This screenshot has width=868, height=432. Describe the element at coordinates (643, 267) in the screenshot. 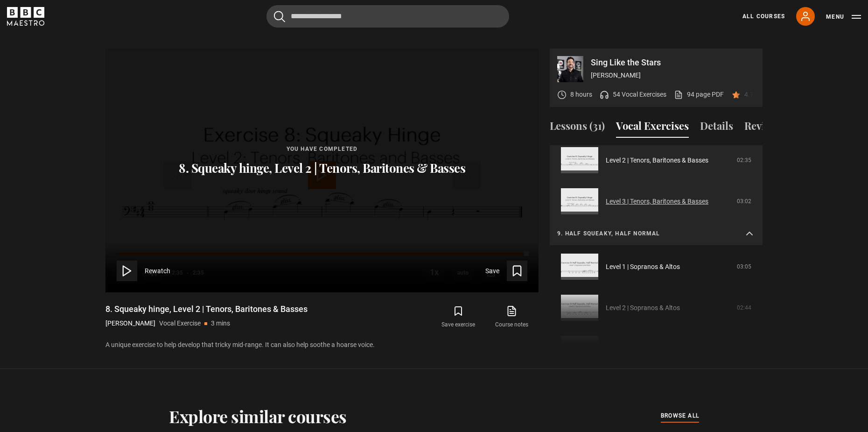

I see `a: Level 1 | Sopranos & Altos` at that location.